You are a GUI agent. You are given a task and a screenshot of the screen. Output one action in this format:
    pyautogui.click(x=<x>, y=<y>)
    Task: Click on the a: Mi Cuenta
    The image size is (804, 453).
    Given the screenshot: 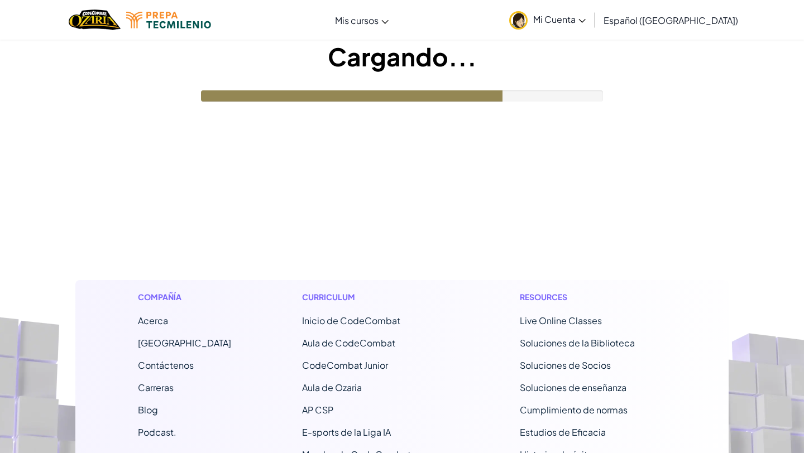 What is the action you would take?
    pyautogui.click(x=547, y=20)
    